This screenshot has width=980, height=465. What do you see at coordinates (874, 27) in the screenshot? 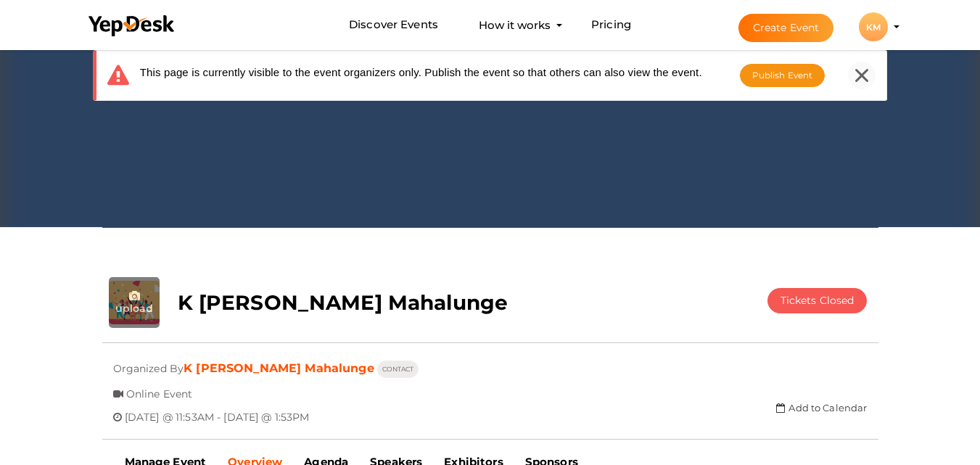
I see `button: KM` at bounding box center [874, 27].